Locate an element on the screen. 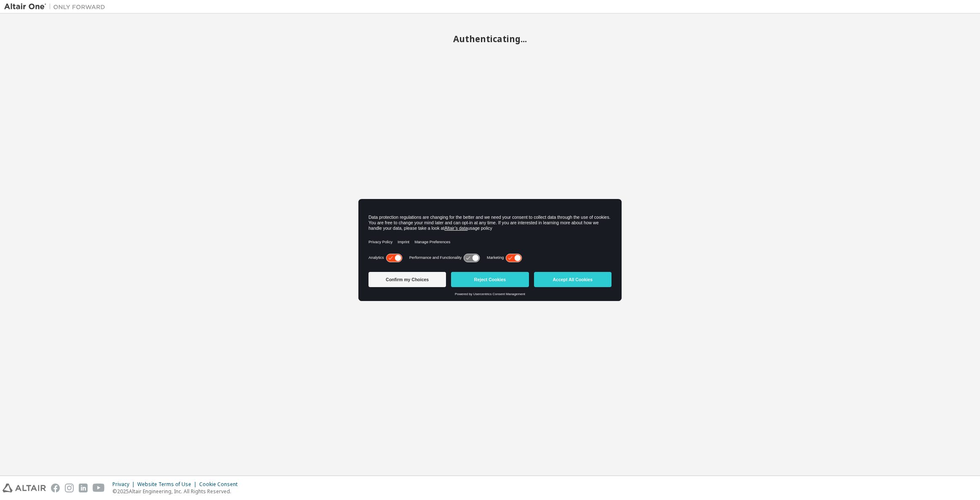  img: facebook.svg is located at coordinates (56, 487).